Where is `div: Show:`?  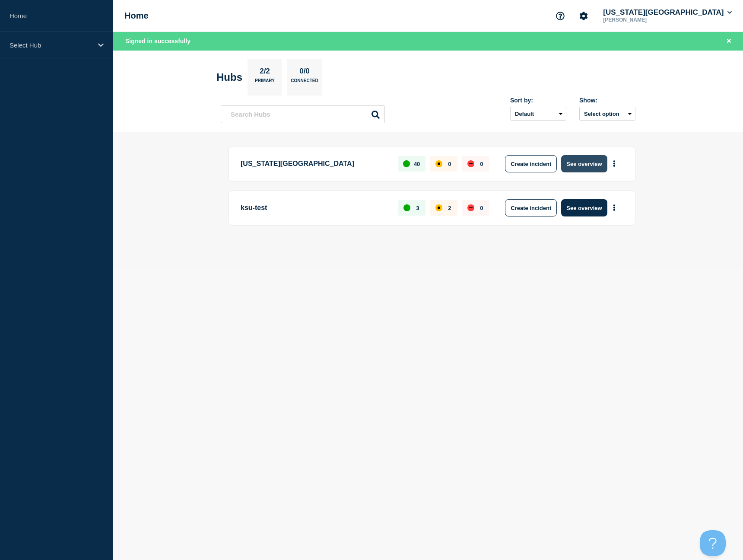
div: Show: is located at coordinates (608, 100).